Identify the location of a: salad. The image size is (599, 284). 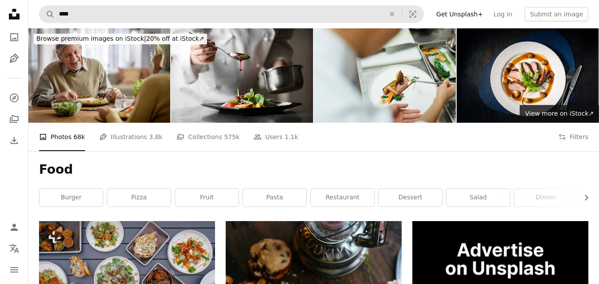
(478, 198).